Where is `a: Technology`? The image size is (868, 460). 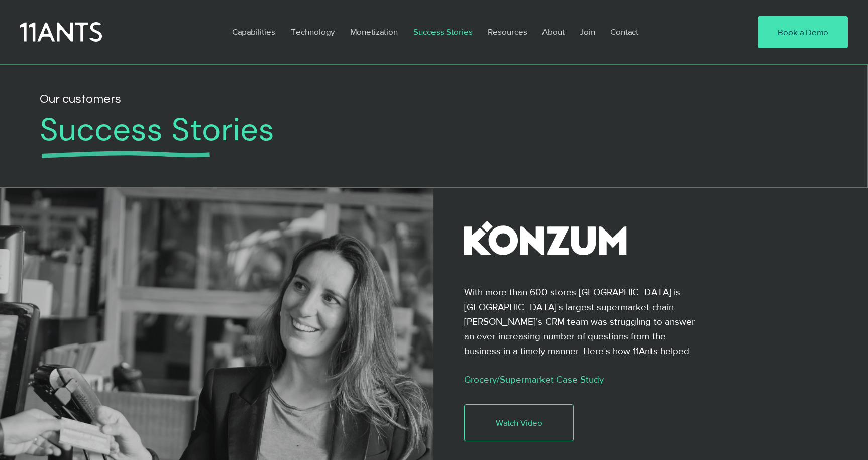
a: Technology is located at coordinates (313, 31).